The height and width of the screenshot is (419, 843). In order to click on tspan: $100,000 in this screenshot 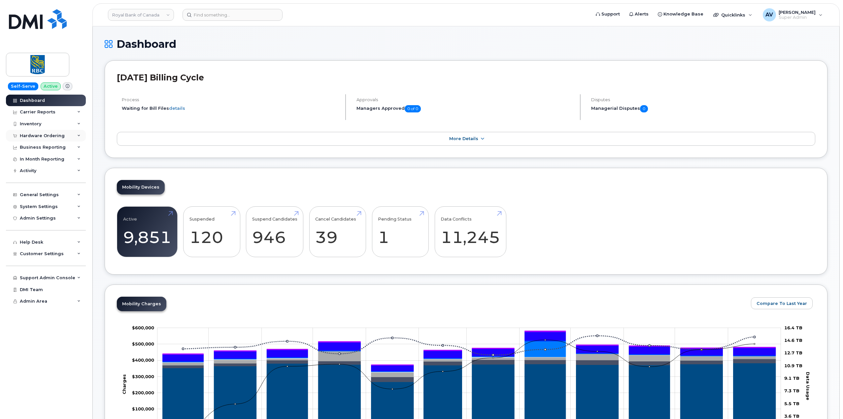, I will do `click(143, 409)`.